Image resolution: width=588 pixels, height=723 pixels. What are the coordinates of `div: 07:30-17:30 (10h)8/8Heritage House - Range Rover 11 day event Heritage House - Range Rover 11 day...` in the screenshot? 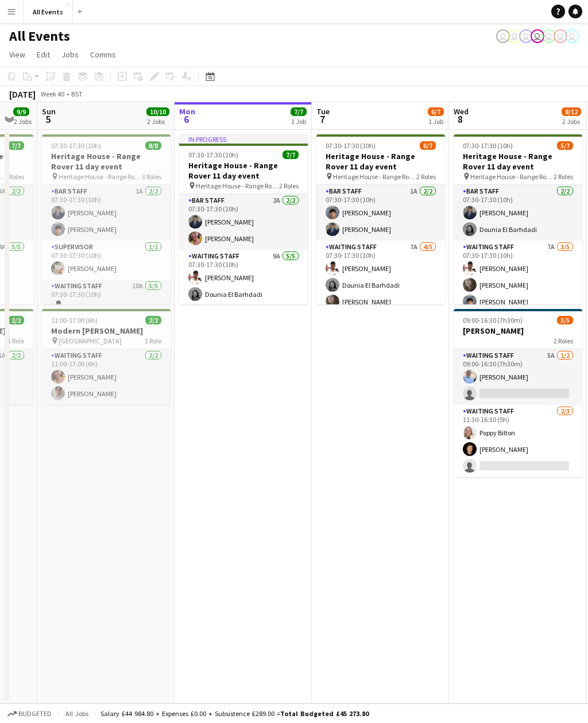 It's located at (106, 219).